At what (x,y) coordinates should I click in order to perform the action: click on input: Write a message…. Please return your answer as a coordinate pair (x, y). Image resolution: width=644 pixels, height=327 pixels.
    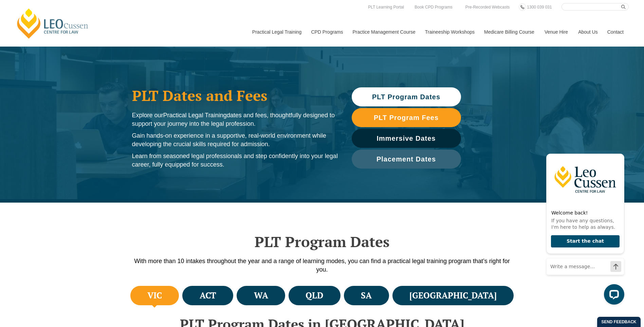
    Looking at the image, I should click on (45, 126).